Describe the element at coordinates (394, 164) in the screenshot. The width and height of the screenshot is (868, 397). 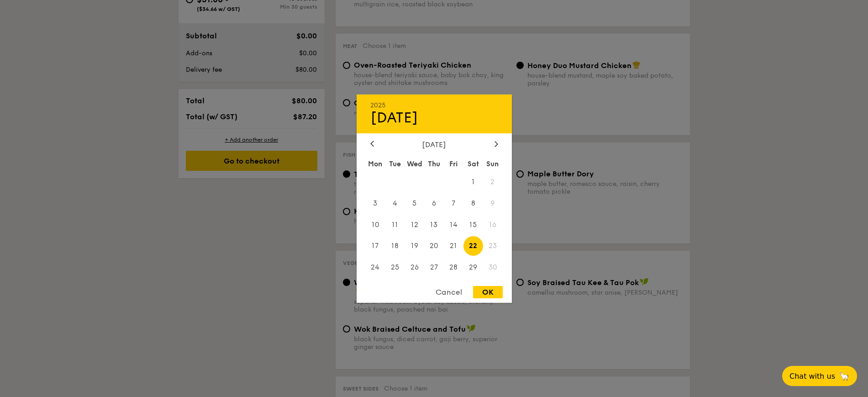
I see `div: Tue` at that location.